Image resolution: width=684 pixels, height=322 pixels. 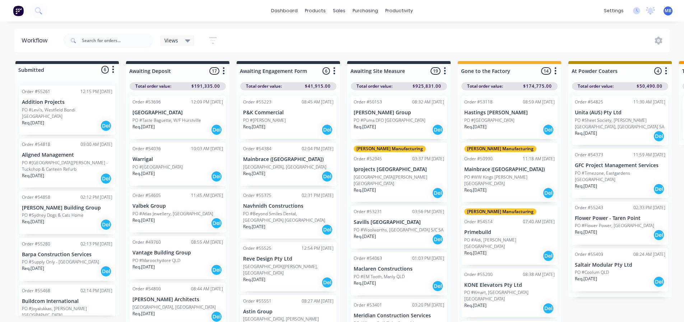 I want to click on p: PO #Coolum QLD, so click(x=592, y=272).